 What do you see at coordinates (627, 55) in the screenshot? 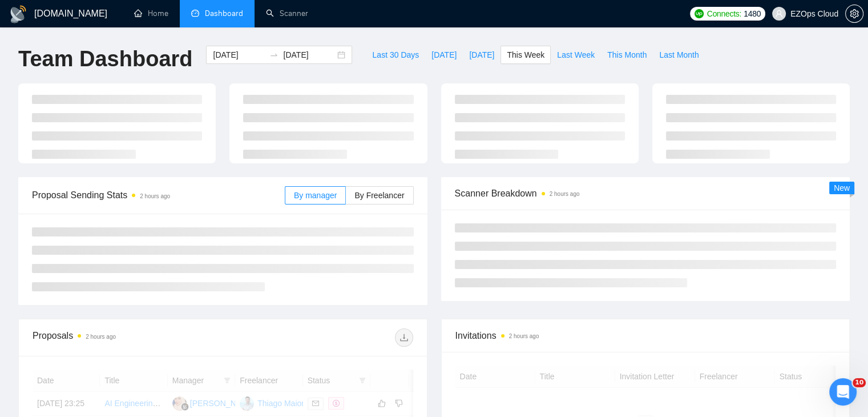
I see `span: This Month` at bounding box center [627, 55].